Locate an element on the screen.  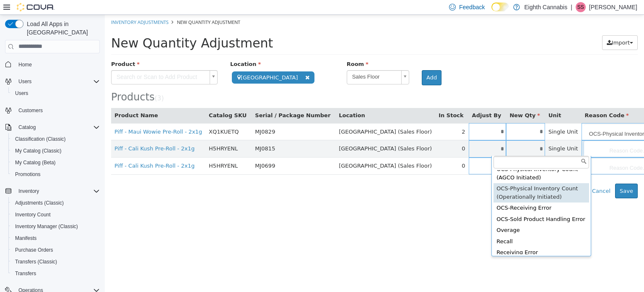
button: Customers is located at coordinates (52, 110).